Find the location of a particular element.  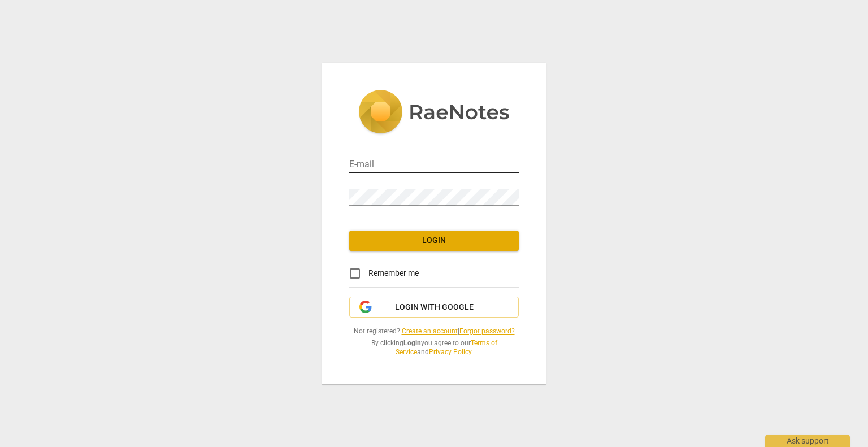

a: Privacy Policy is located at coordinates (450, 352).